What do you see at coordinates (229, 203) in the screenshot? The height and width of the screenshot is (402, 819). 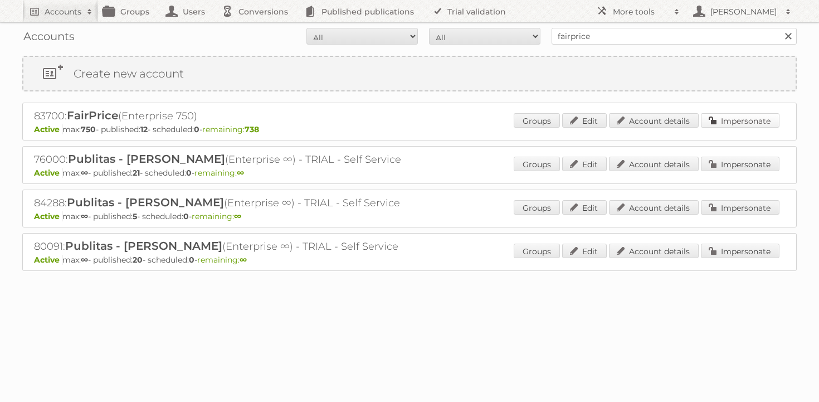 I see `h2: 84288: (Enterprise ∞) - TRIAL - Self Service` at bounding box center [229, 203].